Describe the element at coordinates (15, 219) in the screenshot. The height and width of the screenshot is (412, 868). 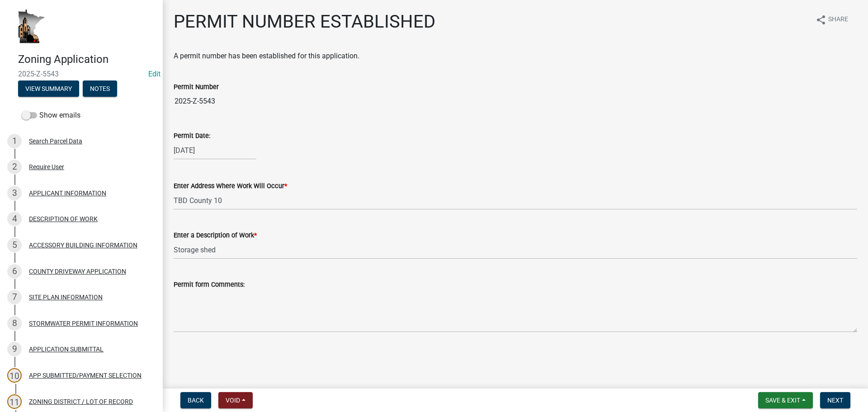
I see `div: 4` at that location.